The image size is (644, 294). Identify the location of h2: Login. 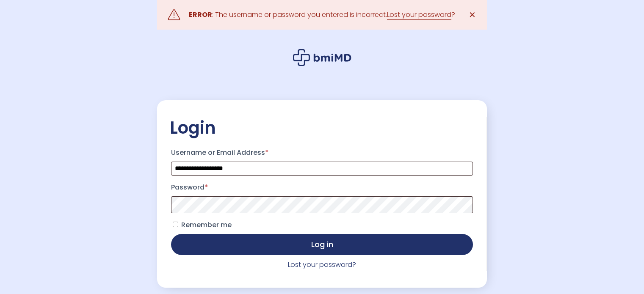
(322, 128).